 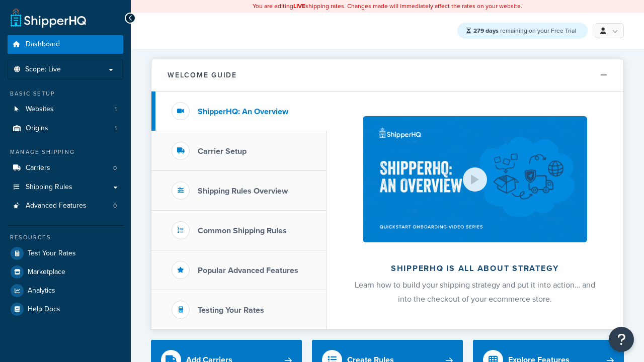 What do you see at coordinates (248, 271) in the screenshot?
I see `h3: Popular Advanced Features` at bounding box center [248, 271].